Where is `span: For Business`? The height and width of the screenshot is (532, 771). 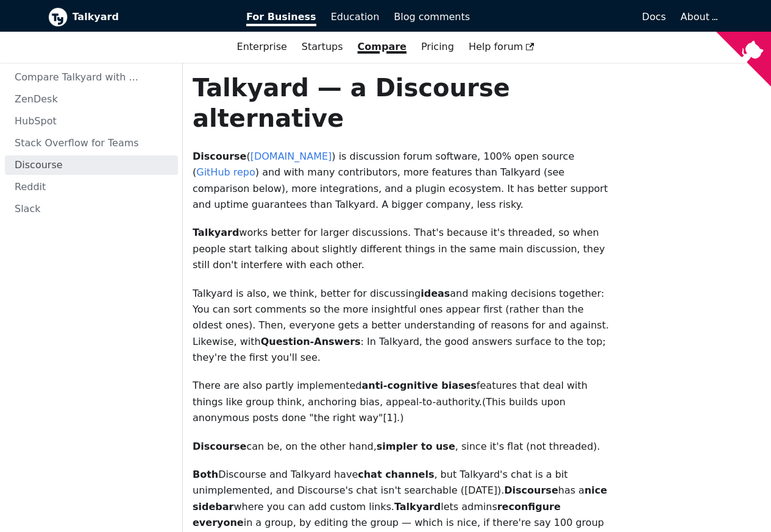 span: For Business is located at coordinates (281, 18).